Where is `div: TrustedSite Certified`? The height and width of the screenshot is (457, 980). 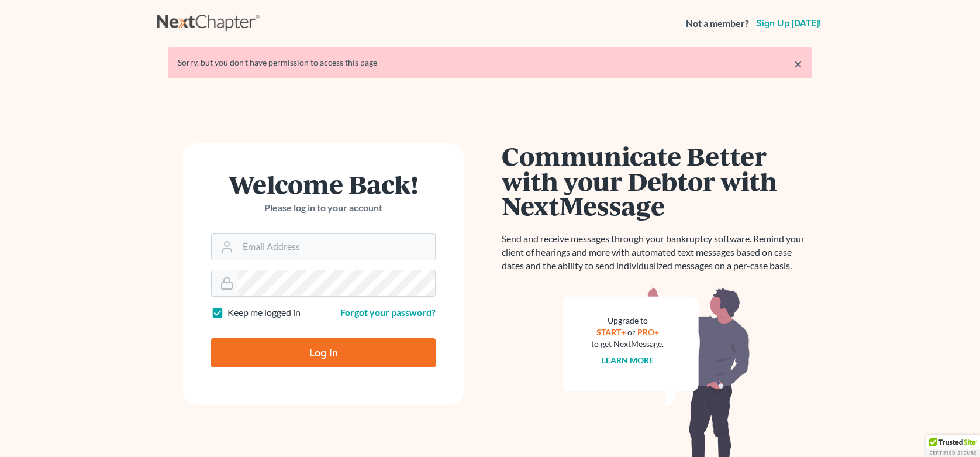 div: TrustedSite Certified is located at coordinates (953, 446).